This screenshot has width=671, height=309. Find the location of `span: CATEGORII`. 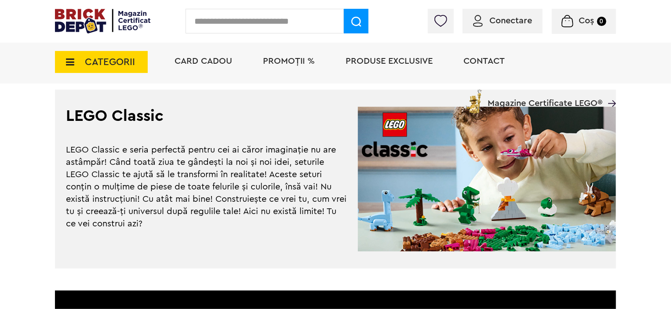

span: CATEGORII is located at coordinates (110, 62).